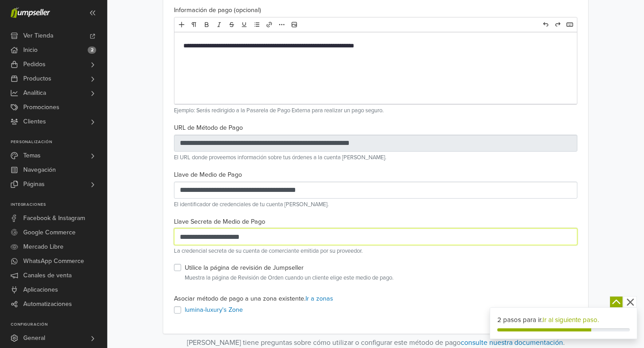 This screenshot has width=644, height=348. What do you see at coordinates (254, 299) in the screenshot?
I see `label: Asociar método de pago a una zona existente.` at bounding box center [254, 299].